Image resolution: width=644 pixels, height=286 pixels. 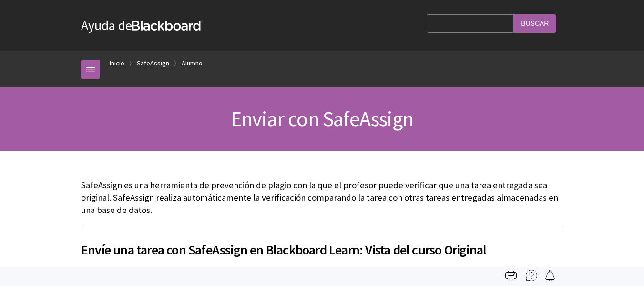 I want to click on a: SafeAssign, so click(x=153, y=63).